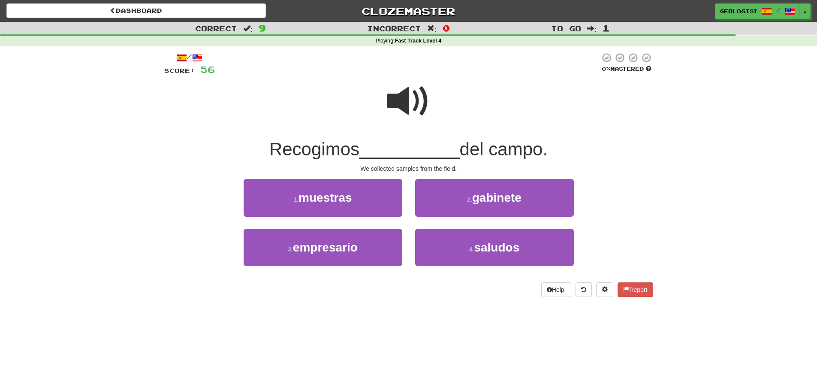 The width and height of the screenshot is (817, 391). I want to click on strong: Fast Track Level 4, so click(418, 41).